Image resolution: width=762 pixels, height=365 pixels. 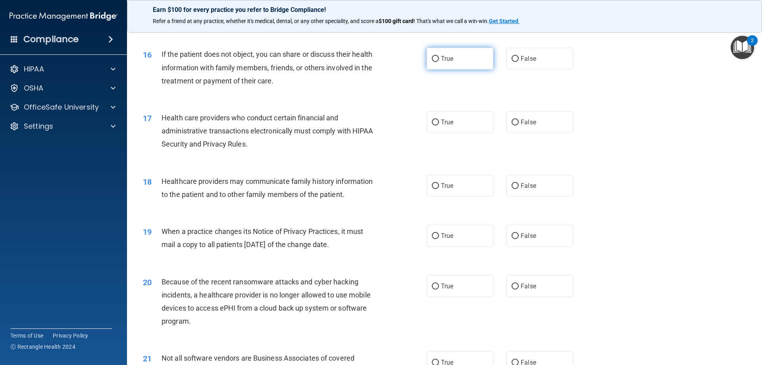 What do you see at coordinates (62, 69) in the screenshot?
I see `a: HIPAA` at bounding box center [62, 69].